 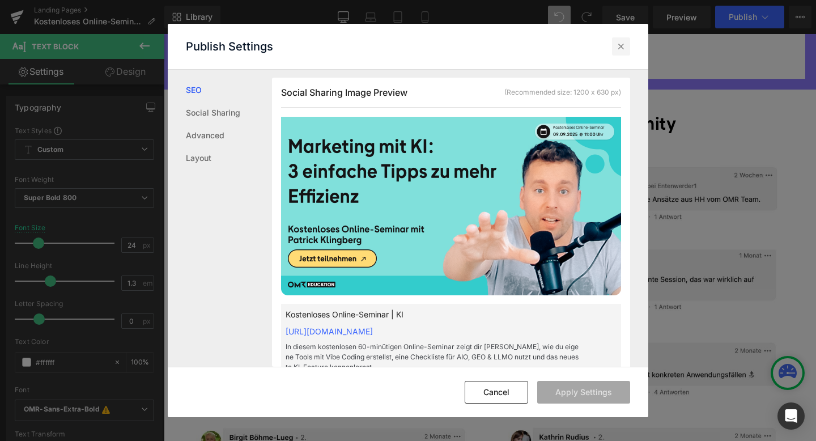 What do you see at coordinates (229, 113) in the screenshot?
I see `a: Social Sharing` at bounding box center [229, 113].